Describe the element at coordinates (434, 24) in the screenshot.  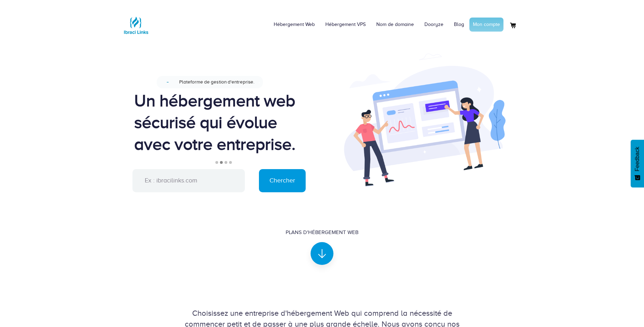
I see `a: Dooryze` at that location.